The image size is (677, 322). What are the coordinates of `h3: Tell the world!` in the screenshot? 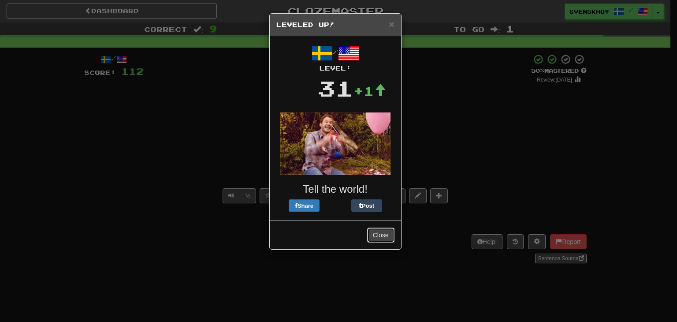 It's located at (335, 189).